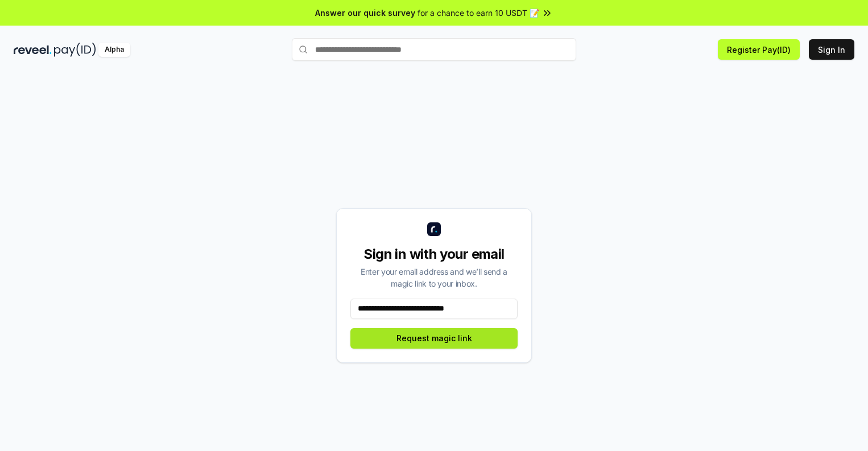  Describe the element at coordinates (832, 50) in the screenshot. I see `button: Sign In` at that location.